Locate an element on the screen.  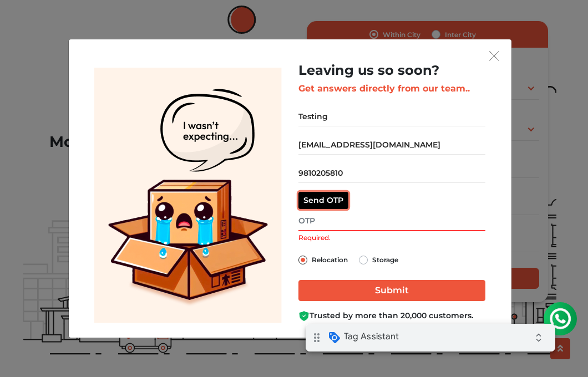
input: Submit is located at coordinates (392, 290).